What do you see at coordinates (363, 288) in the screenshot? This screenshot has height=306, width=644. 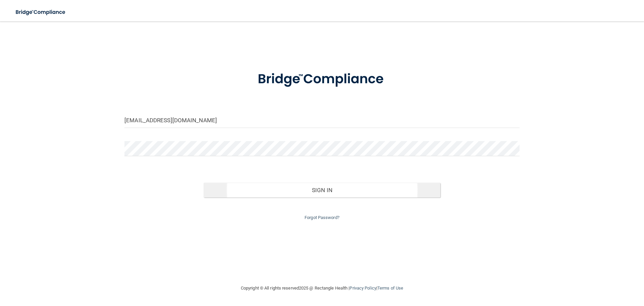 I see `a: Privacy Policy` at bounding box center [363, 288].